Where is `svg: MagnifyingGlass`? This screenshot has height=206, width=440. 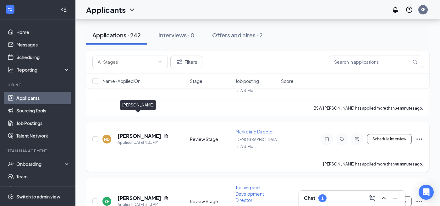
svg: MagnifyingGlass is located at coordinates (415, 62).